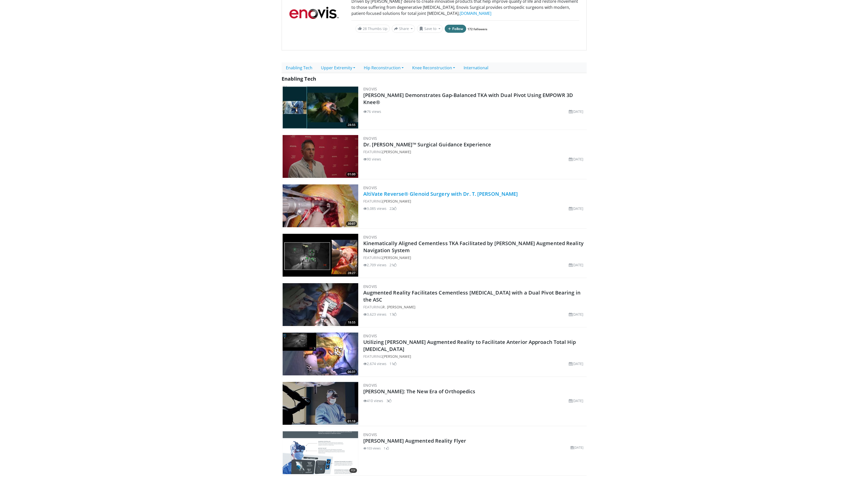  Describe the element at coordinates (320, 206) in the screenshot. I see `a: 30:07` at that location.